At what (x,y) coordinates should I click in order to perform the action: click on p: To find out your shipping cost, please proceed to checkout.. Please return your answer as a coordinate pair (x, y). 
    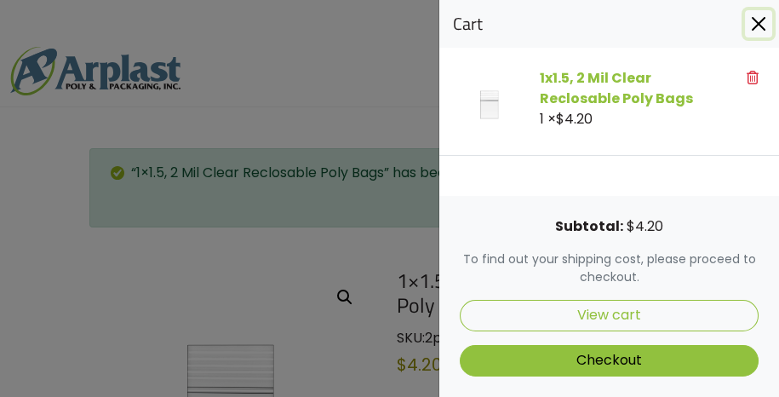
    Looking at the image, I should click on (609, 268).